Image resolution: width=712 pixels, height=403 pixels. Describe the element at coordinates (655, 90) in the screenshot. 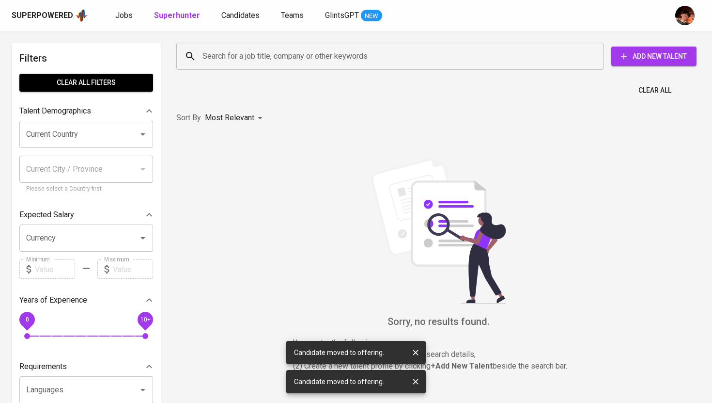

I see `span: Clear All` at that location.